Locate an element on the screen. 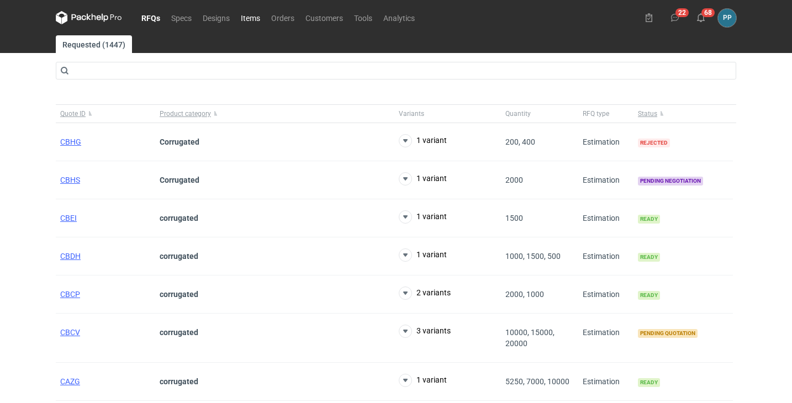 The height and width of the screenshot is (403, 792). span: CBCV is located at coordinates (70, 332).